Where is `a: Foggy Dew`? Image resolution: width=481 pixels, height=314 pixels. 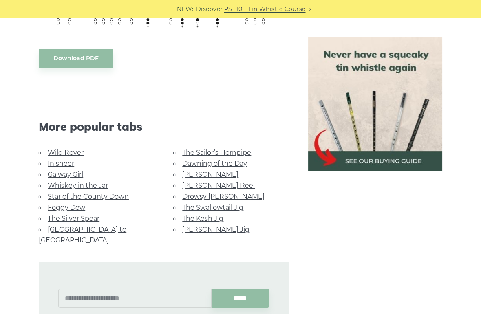
a: Foggy Dew is located at coordinates (66, 208).